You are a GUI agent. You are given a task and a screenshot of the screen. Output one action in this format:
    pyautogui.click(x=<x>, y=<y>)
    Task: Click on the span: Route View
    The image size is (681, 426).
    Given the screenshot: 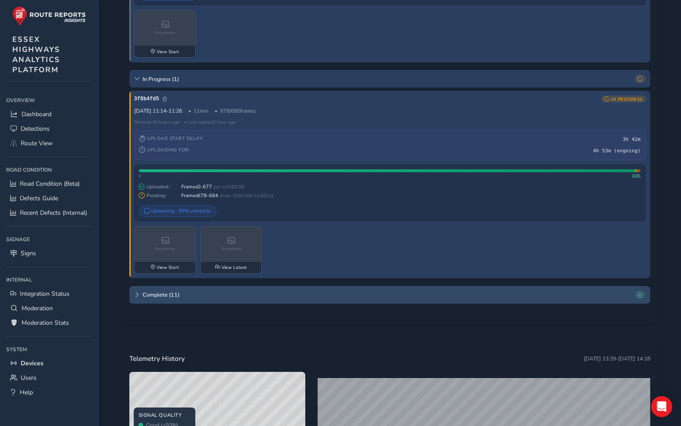 What is the action you would take?
    pyautogui.click(x=37, y=143)
    